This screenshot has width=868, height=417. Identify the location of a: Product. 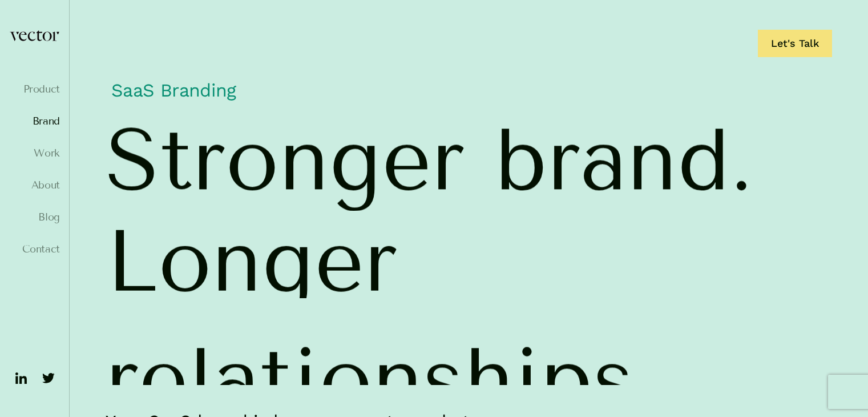
(34, 89).